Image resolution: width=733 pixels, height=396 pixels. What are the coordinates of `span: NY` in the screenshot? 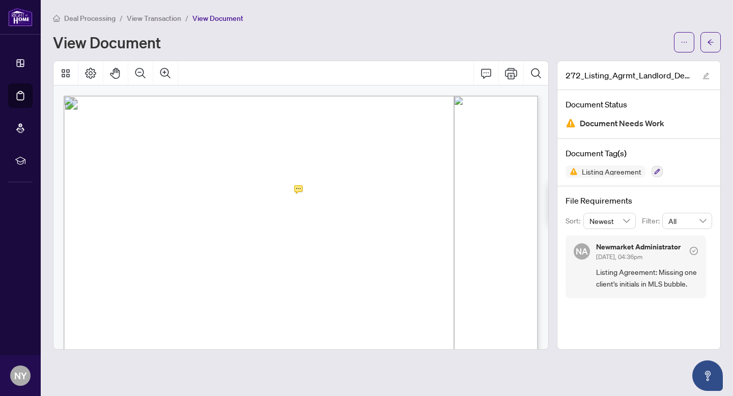 It's located at (20, 376).